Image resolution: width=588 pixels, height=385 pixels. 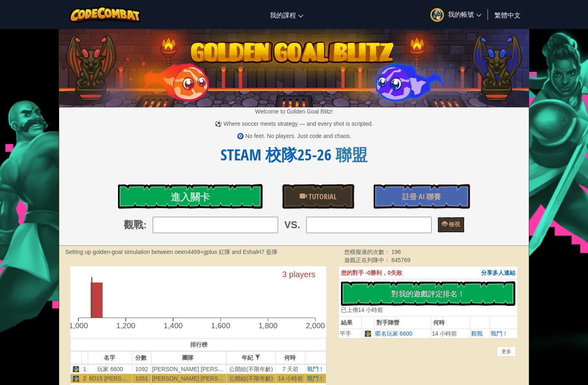 I want to click on th: 結果, so click(x=350, y=323).